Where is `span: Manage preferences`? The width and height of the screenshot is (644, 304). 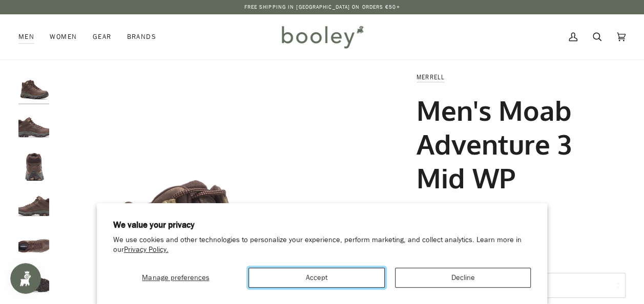
span: Manage preferences is located at coordinates (175, 277).